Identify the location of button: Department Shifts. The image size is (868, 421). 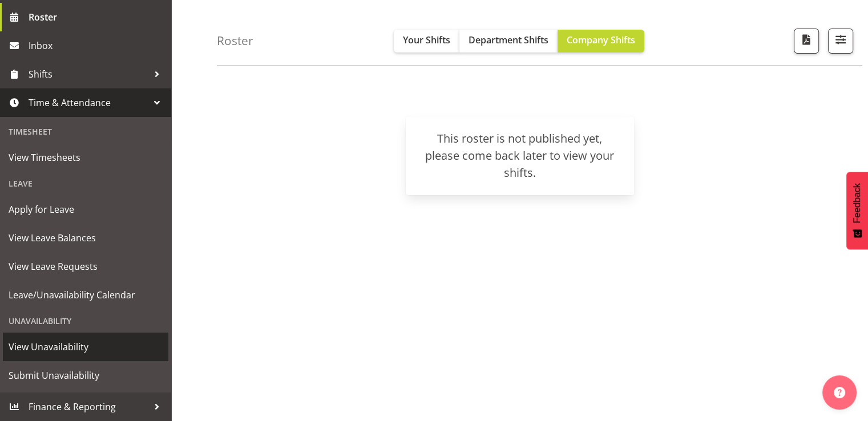
(508, 41).